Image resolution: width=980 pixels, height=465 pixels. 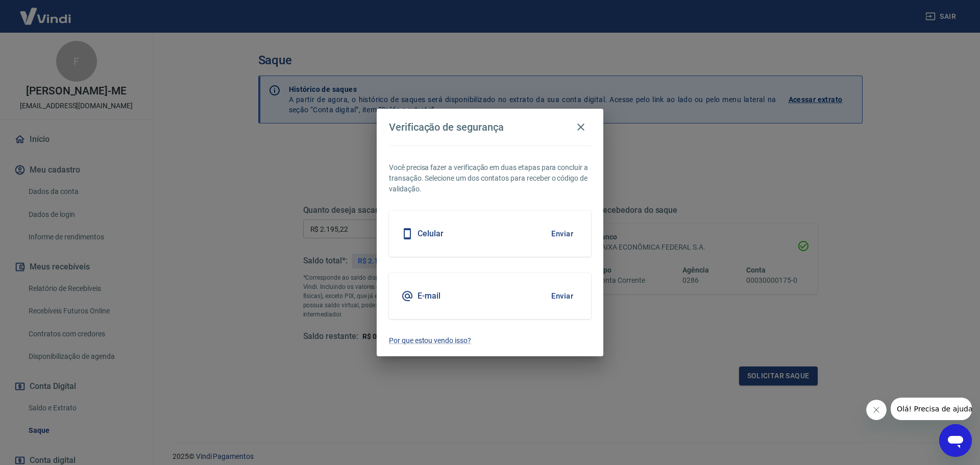 I want to click on p: Por que estou vendo isso?, so click(x=490, y=340).